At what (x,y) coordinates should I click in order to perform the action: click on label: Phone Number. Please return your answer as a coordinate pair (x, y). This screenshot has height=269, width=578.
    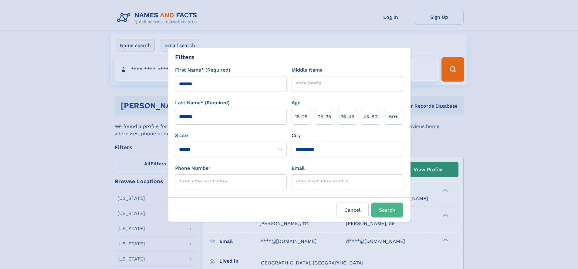
    Looking at the image, I should click on (193, 168).